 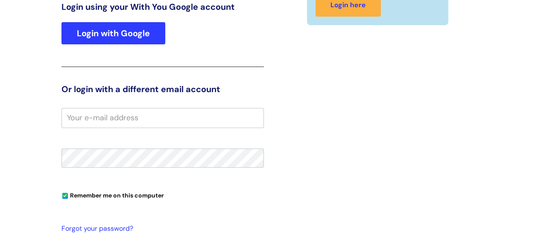 What do you see at coordinates (163, 7) in the screenshot?
I see `h3: Login using your With You Google account` at bounding box center [163, 7].